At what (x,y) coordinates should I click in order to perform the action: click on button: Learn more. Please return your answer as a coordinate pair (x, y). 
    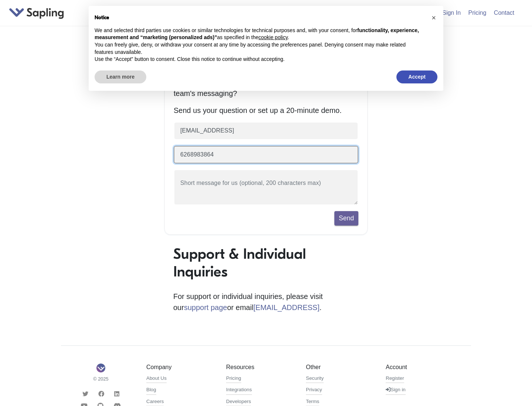
    Looking at the image, I should click on (120, 77).